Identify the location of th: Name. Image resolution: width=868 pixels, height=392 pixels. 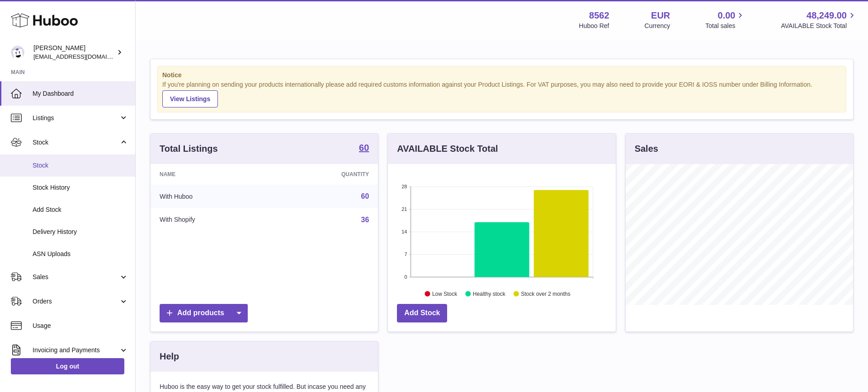
(211, 175).